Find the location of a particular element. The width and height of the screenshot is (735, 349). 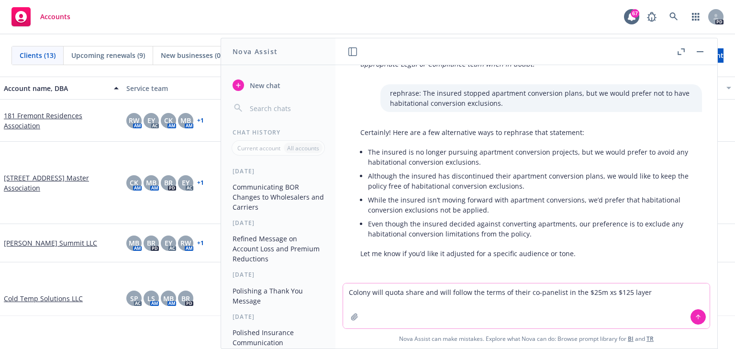

p: rephrase: The insured stopped apartment conversion plans, but we would prefer not to have habitat... is located at coordinates (541, 98).